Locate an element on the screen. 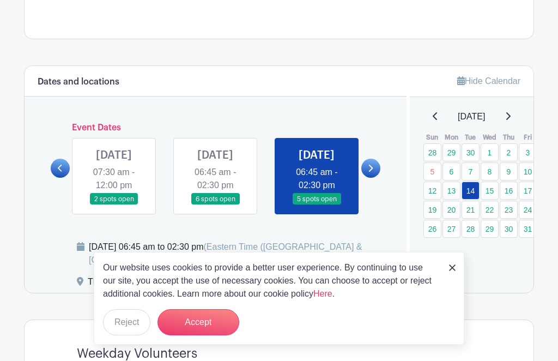 The height and width of the screenshot is (361, 558). div: The Gathering Cafe, is located at coordinates (127, 284).